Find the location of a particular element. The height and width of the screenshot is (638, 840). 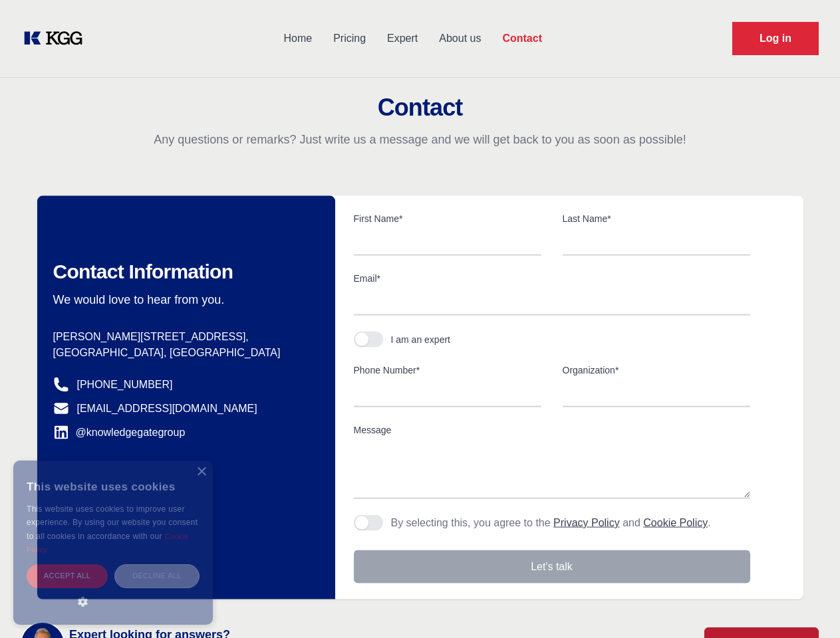

a: @knowledgegategroup is located at coordinates (119, 433).